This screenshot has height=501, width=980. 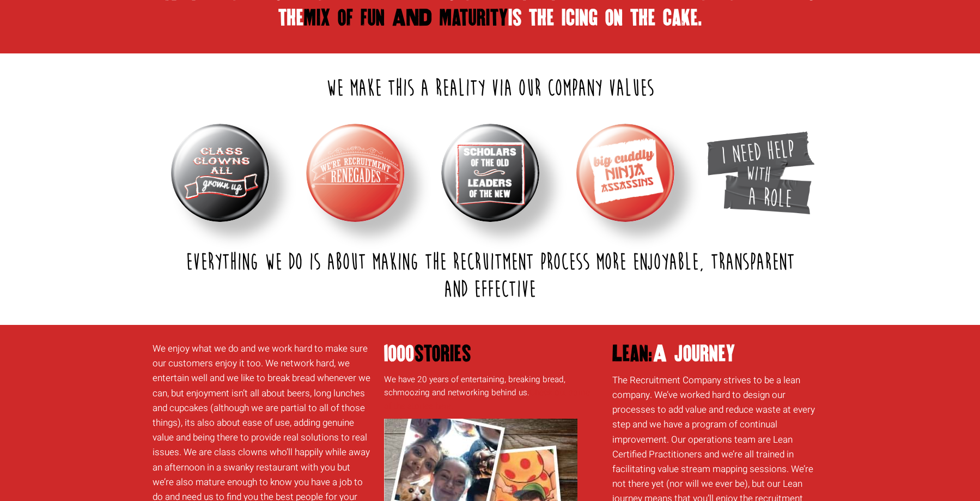 I want to click on h2: Everything we do is about making the recruitment process more enjoyable, transparent and effective, so click(x=490, y=276).